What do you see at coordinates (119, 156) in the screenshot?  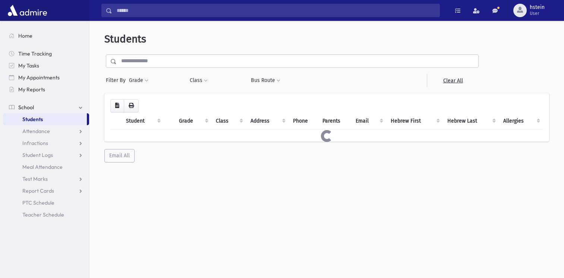 I see `button: Email All` at bounding box center [119, 156].